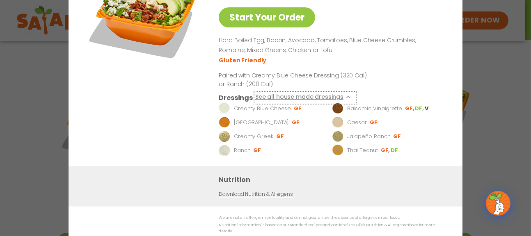 Image resolution: width=531 pixels, height=236 pixels. I want to click on a: Download Nutrition & Allergens, so click(255, 194).